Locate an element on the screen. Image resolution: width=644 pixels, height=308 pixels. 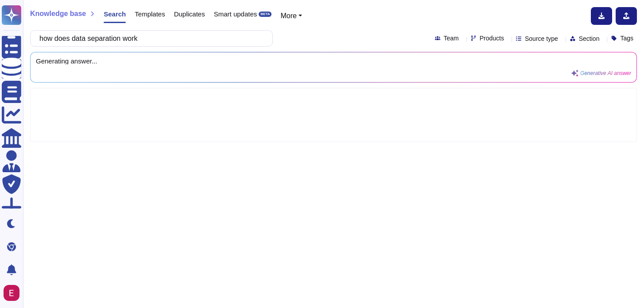
button: More is located at coordinates (291, 16).